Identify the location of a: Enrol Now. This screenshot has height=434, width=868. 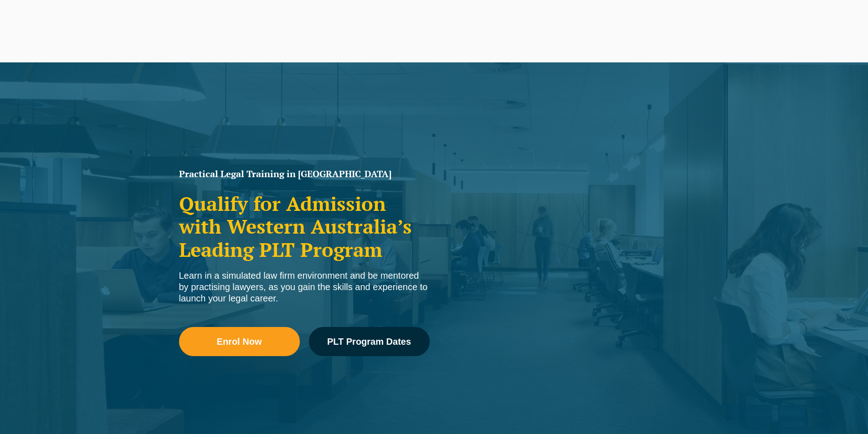
(239, 342).